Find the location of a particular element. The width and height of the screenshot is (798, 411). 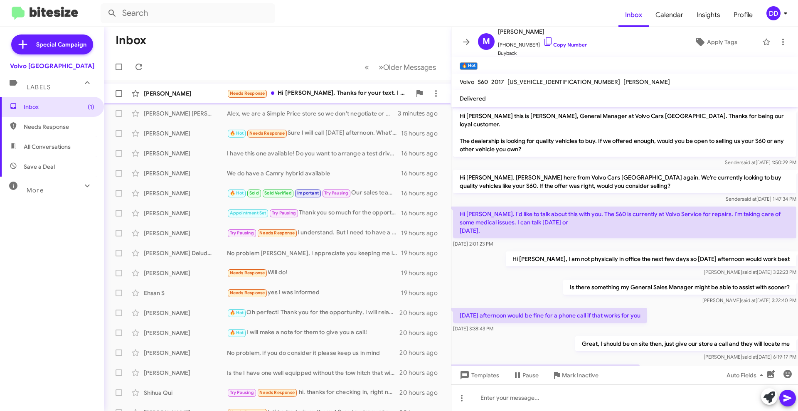

button: Apply Tags is located at coordinates (715, 42).